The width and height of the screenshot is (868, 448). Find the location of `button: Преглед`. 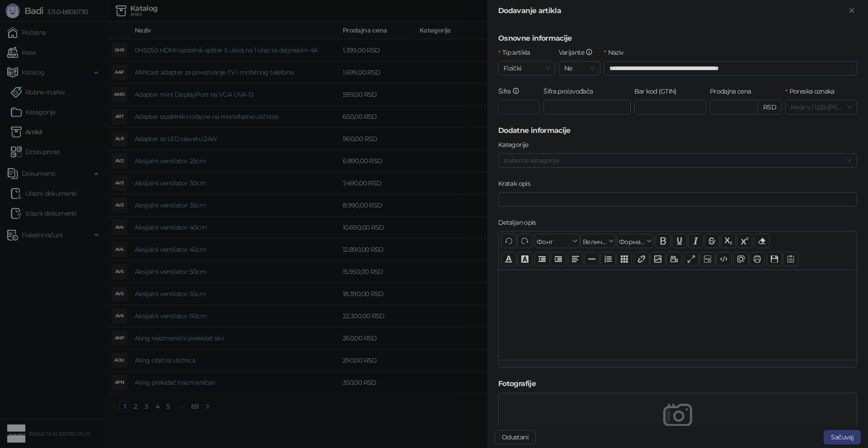

button: Преглед is located at coordinates (741, 259).